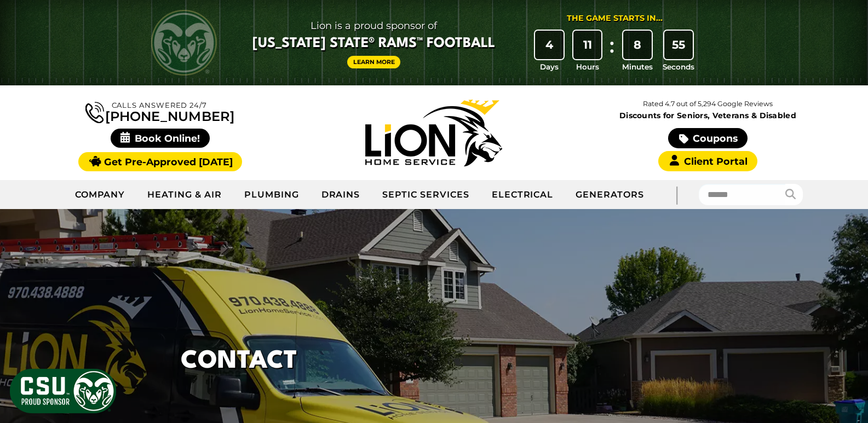 Image resolution: width=868 pixels, height=423 pixels. I want to click on a: Client Portal, so click(708, 161).